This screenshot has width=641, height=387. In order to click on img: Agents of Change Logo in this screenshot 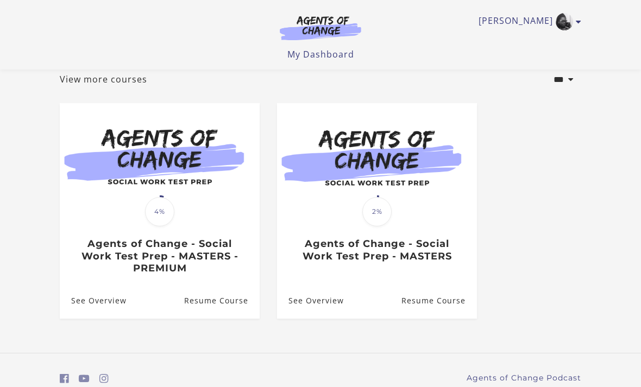, I will do `click(321, 28)`.